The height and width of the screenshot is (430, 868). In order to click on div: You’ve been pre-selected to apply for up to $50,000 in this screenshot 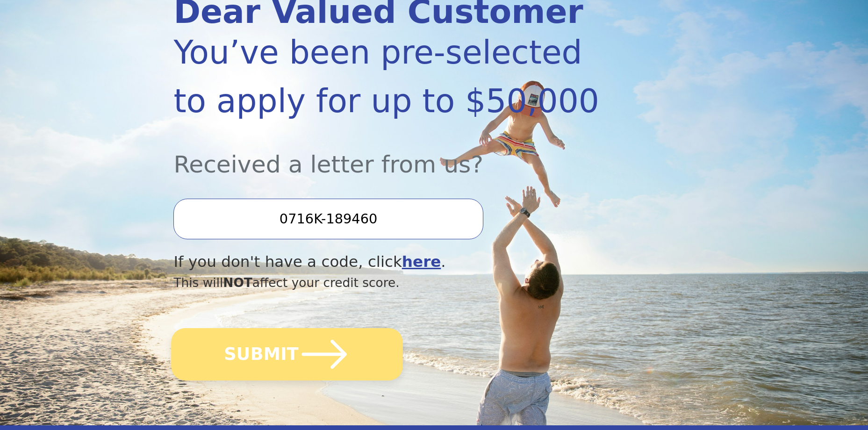, I will do `click(394, 77)`.